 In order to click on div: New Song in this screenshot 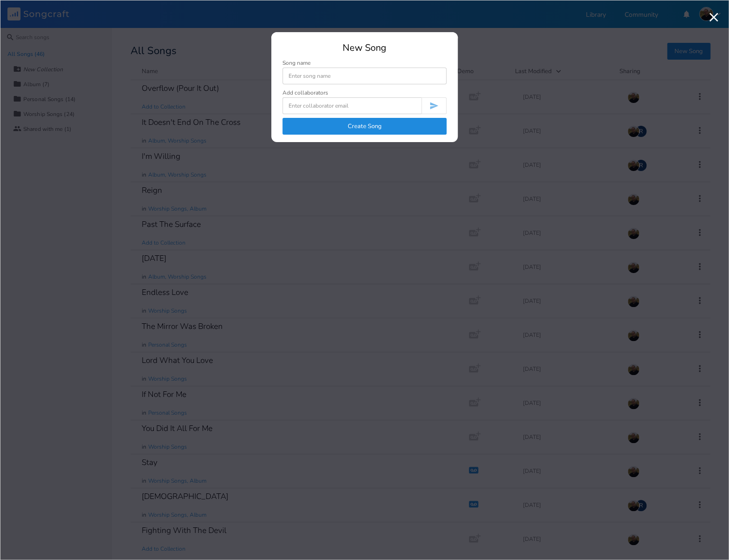, I will do `click(365, 48)`.